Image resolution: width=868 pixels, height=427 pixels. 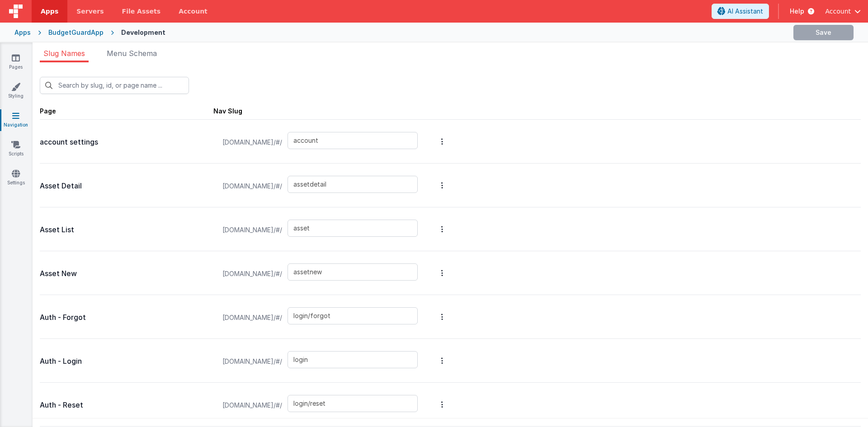 What do you see at coordinates (22, 33) in the screenshot?
I see `div: Apps` at bounding box center [22, 33].